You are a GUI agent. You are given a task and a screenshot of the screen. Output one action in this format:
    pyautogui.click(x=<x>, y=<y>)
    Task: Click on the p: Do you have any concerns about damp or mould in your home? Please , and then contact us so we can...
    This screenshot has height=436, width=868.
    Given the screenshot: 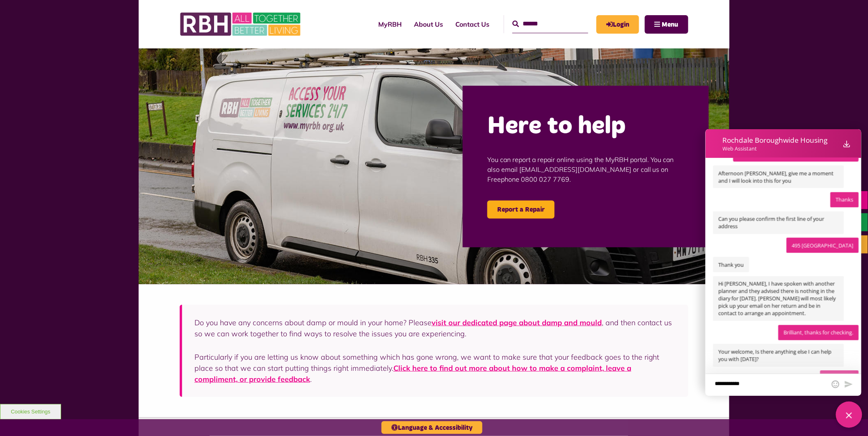 What is the action you would take?
    pyautogui.click(x=435, y=328)
    